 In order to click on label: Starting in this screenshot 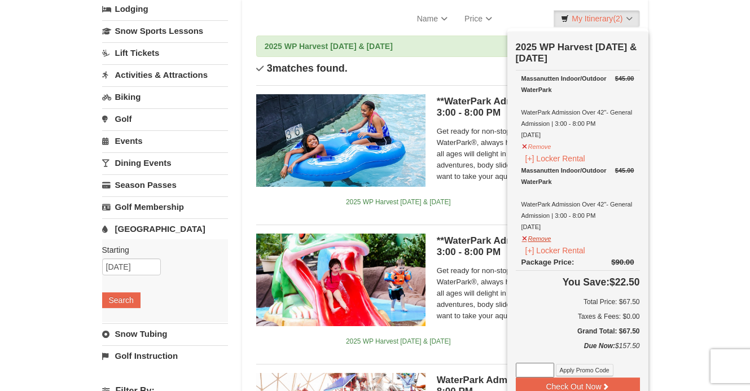, I will do `click(161, 250)`.